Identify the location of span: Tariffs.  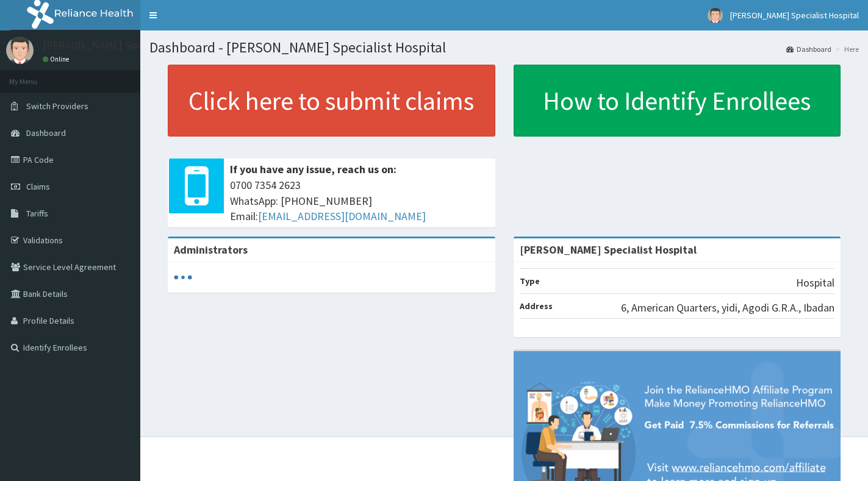
(37, 214).